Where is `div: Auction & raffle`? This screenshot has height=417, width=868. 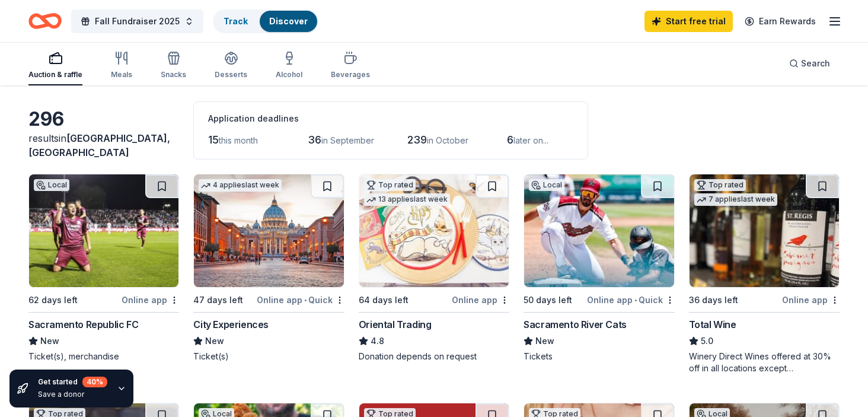 div: Auction & raffle is located at coordinates (55, 75).